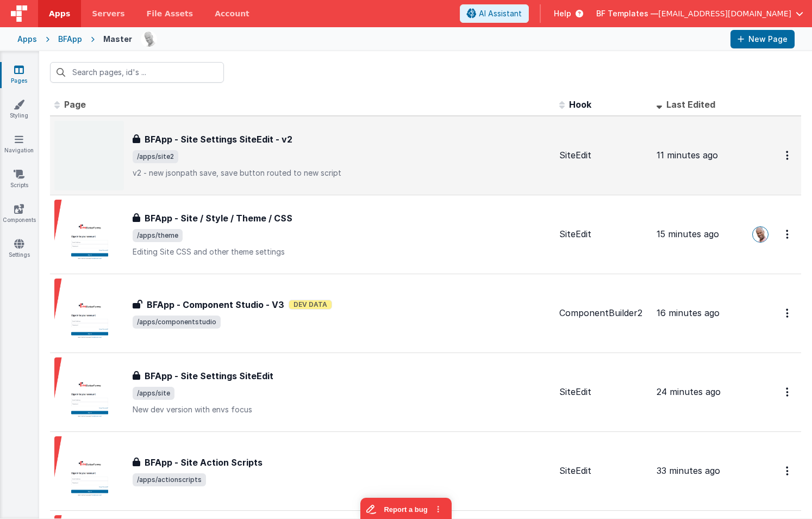  Describe the element at coordinates (627, 13) in the screenshot. I see `span: BF Templates —` at that location.